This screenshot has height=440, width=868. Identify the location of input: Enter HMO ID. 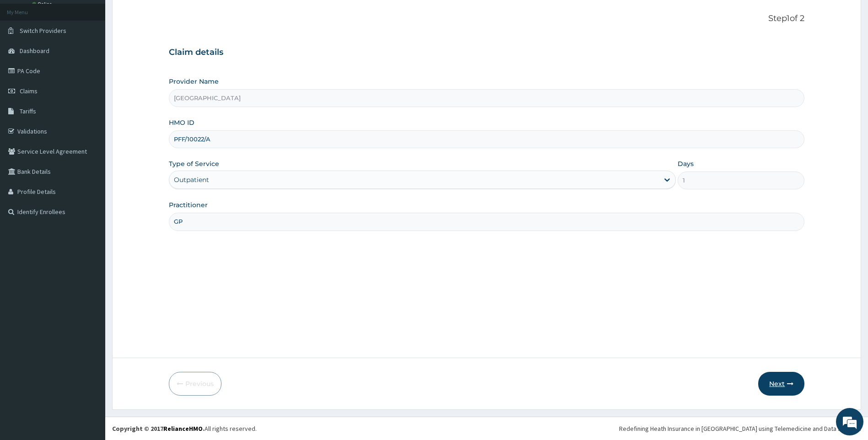
(487, 139).